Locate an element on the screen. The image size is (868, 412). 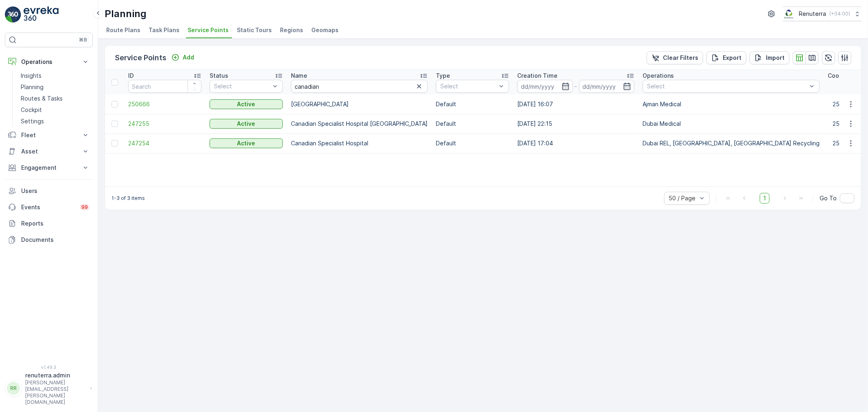
p: Import is located at coordinates (776, 58).